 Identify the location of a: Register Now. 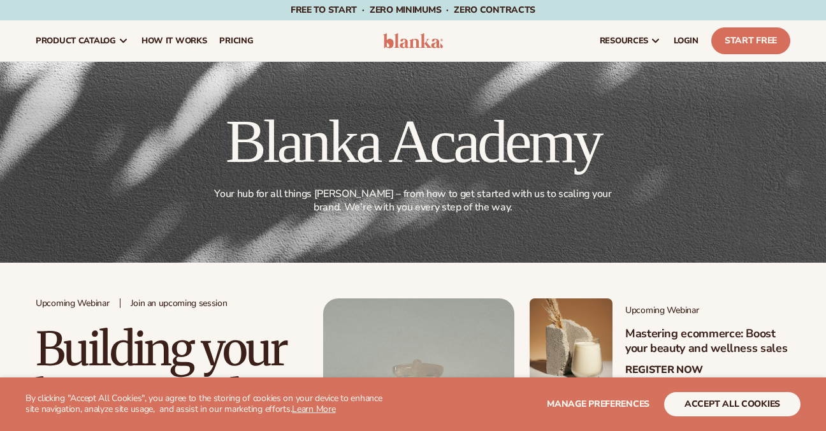
(664, 370).